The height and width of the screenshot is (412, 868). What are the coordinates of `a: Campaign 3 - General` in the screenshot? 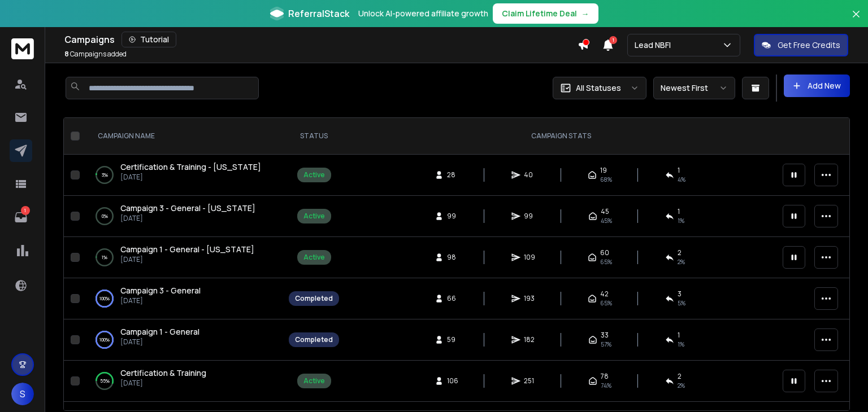 It's located at (161, 291).